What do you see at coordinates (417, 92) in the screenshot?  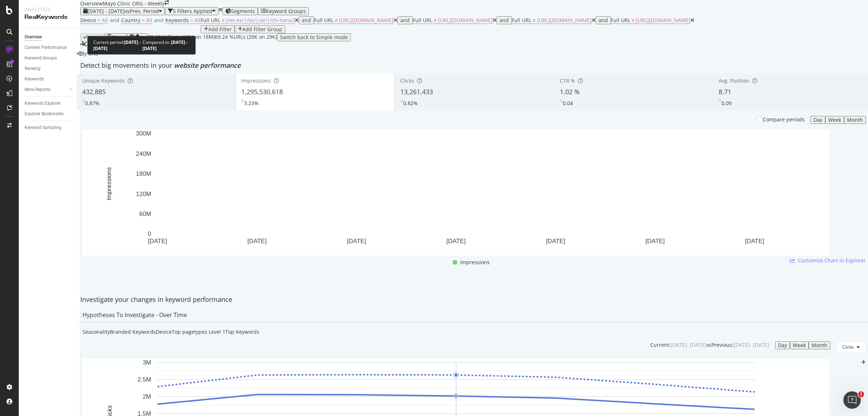 I see `span: 13,261,433` at bounding box center [417, 92].